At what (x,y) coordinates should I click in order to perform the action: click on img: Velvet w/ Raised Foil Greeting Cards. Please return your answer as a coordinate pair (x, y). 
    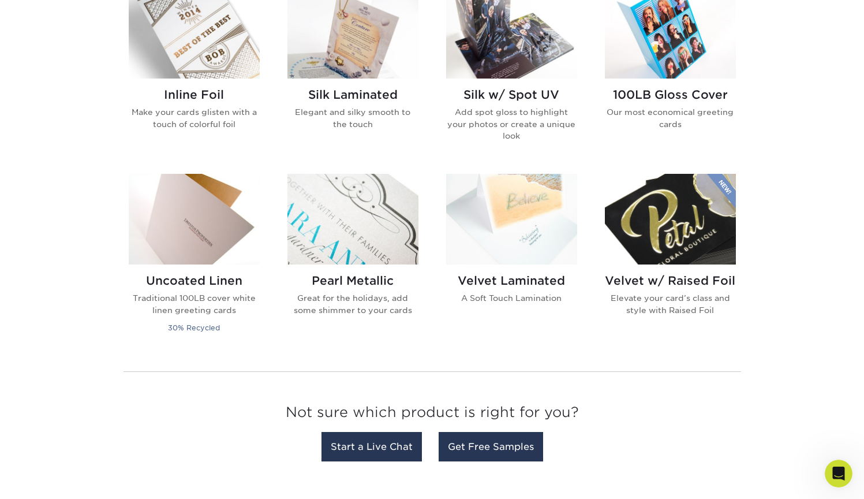
    Looking at the image, I should click on (670, 219).